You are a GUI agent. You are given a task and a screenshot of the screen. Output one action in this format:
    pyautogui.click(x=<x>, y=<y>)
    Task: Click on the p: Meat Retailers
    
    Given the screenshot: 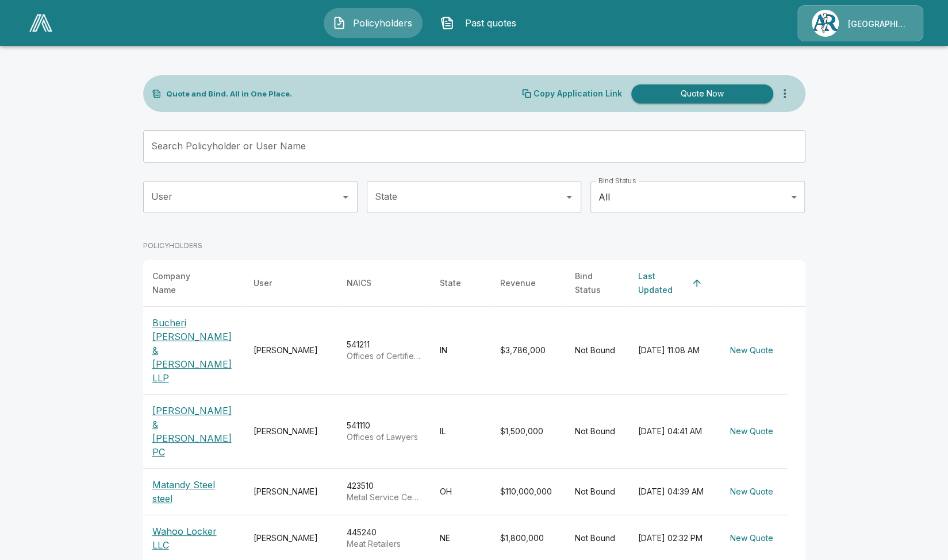 What is the action you would take?
    pyautogui.click(x=384, y=544)
    